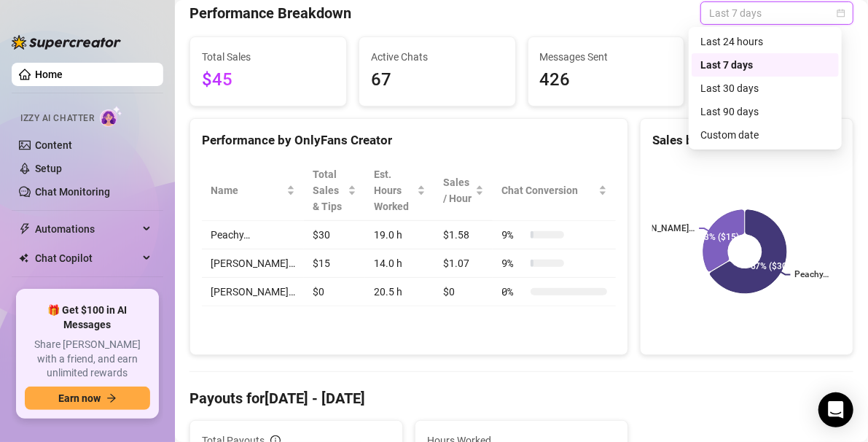 The image size is (868, 442). What do you see at coordinates (765, 88) in the screenshot?
I see `div: Last 30 days` at bounding box center [765, 88].